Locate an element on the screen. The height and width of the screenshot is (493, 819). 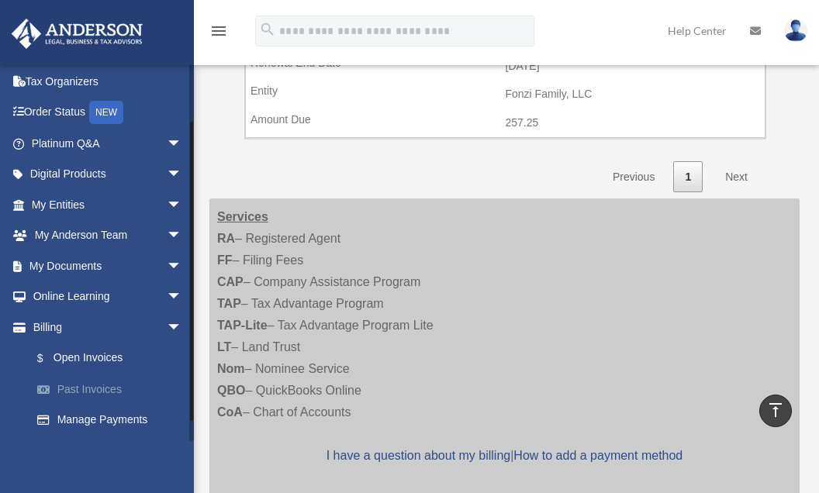
strong: TAP-Lite is located at coordinates (242, 325).